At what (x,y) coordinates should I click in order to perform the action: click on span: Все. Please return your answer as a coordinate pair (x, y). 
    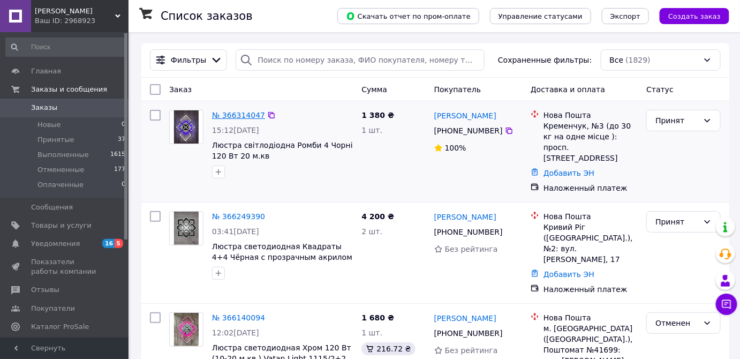
    Looking at the image, I should click on (617, 60).